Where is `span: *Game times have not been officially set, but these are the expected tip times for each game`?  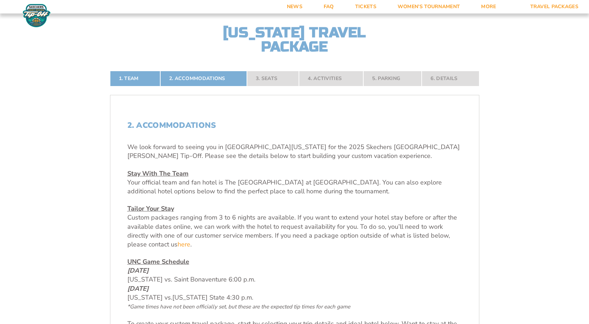 span: *Game times have not been officially set, but these are the expected tip times for each game is located at coordinates (239, 306).